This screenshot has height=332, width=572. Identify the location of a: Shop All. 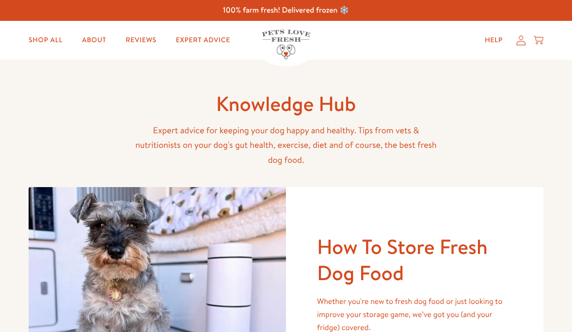
(46, 40).